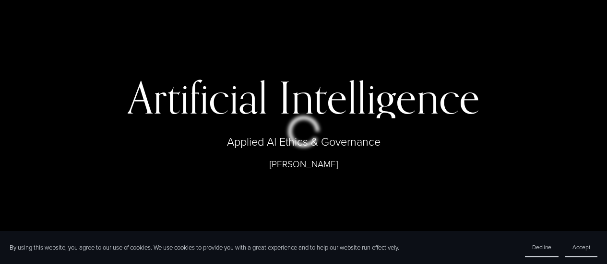  Describe the element at coordinates (379, 97) in the screenshot. I see `div: Intelligence` at that location.